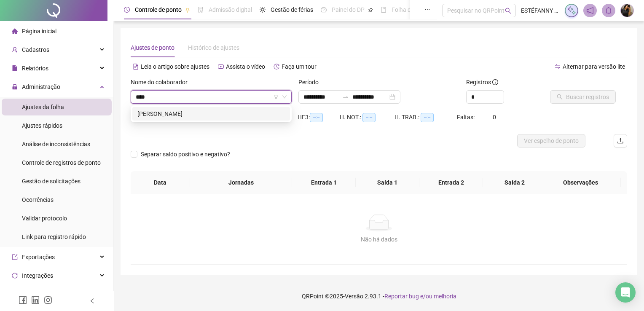 This screenshot has height=311, width=644. Describe the element at coordinates (185, 154) in the screenshot. I see `span: Separar saldo positivo e negativo?` at that location.